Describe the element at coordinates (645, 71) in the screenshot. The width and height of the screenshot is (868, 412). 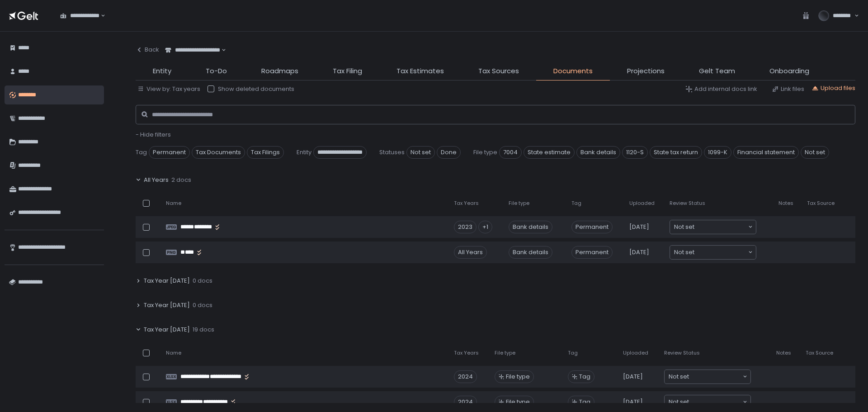
I see `span: Projections` at that location.